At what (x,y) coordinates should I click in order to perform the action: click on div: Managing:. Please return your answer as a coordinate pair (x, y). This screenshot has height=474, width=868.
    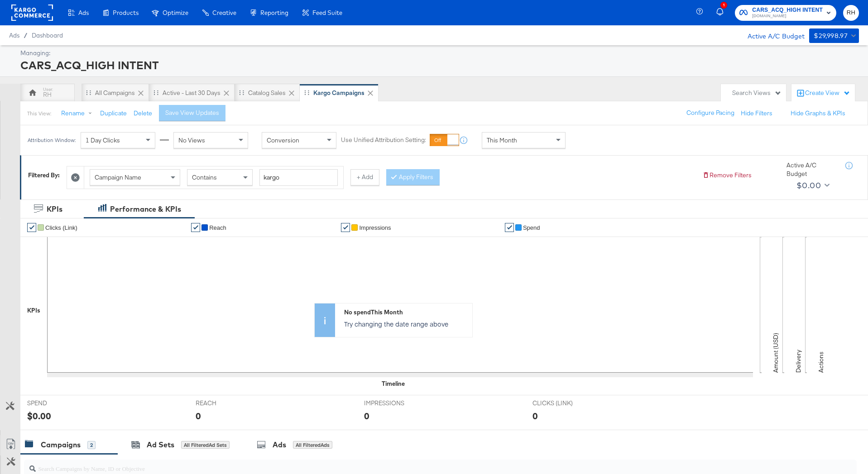
    Looking at the image, I should click on (438, 53).